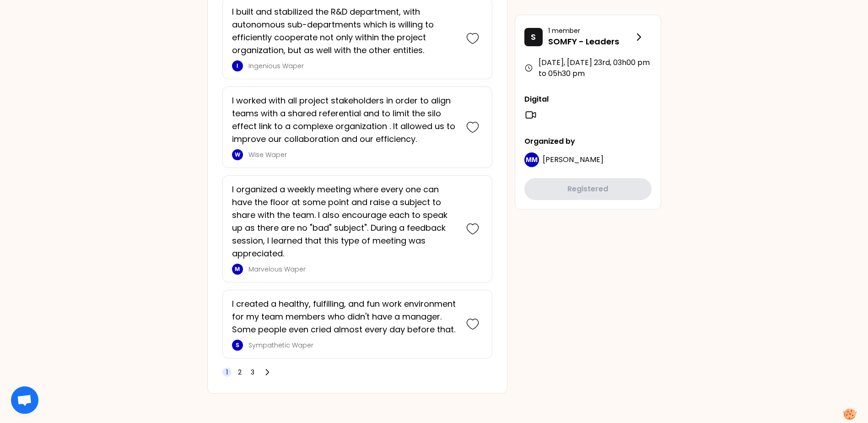 This screenshot has height=423, width=868. I want to click on p: Marvelous Waper, so click(353, 270).